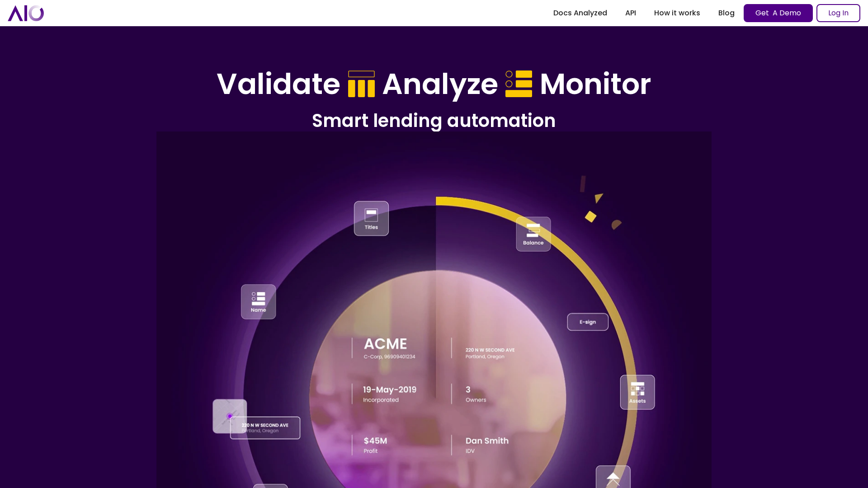  I want to click on h1: Monitor, so click(596, 84).